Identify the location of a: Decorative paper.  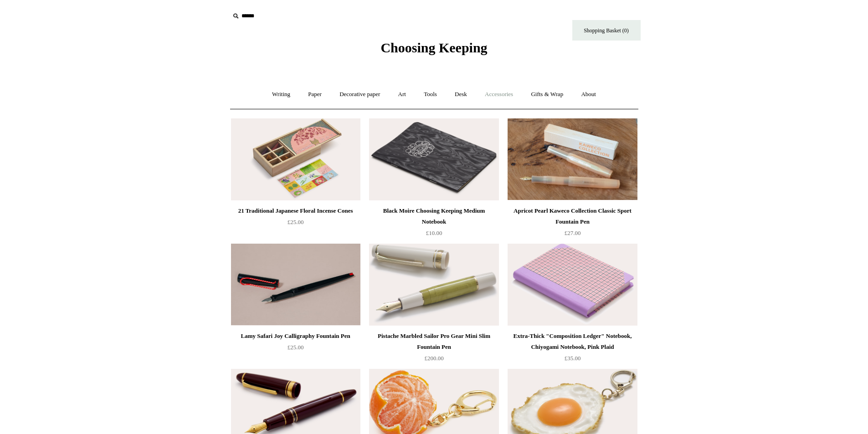
(360, 94).